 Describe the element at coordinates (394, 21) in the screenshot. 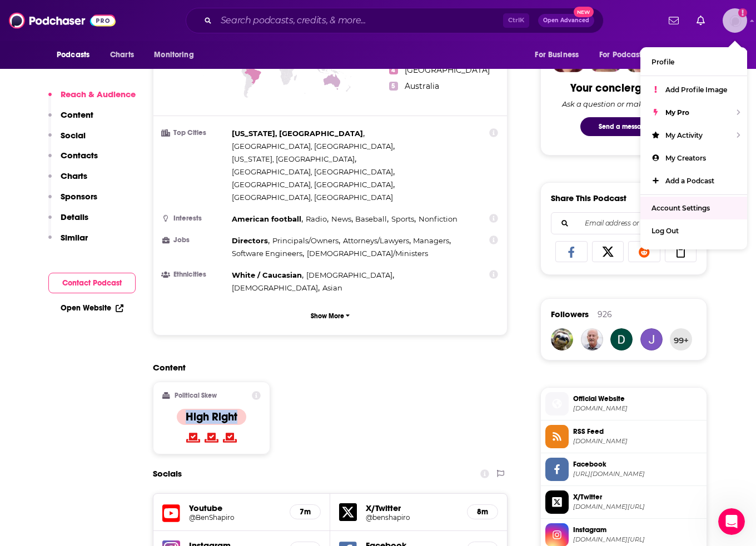

I see `div: Search podcasts, credits, & more...` at that location.